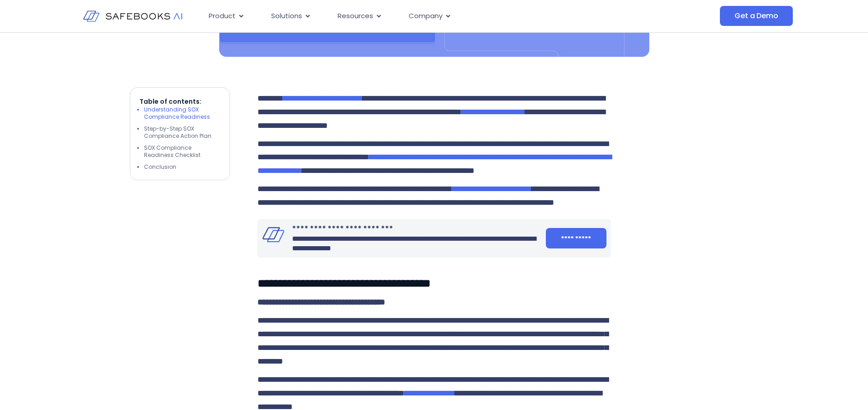 The image size is (868, 410). What do you see at coordinates (180, 101) in the screenshot?
I see `p: Table of contents:` at bounding box center [180, 101].